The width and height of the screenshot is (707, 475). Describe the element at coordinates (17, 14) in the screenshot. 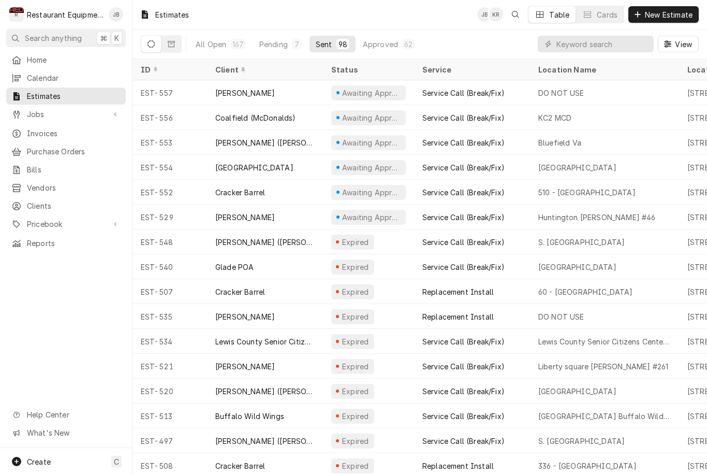

I see `div: R` at that location.